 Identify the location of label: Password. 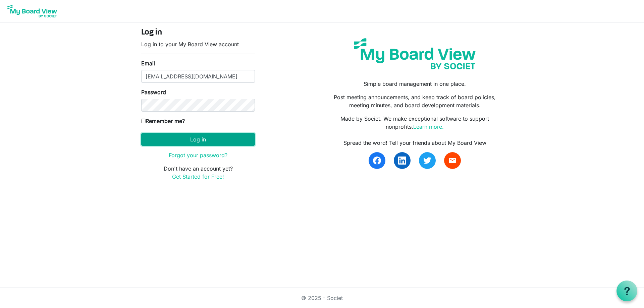
(153, 92).